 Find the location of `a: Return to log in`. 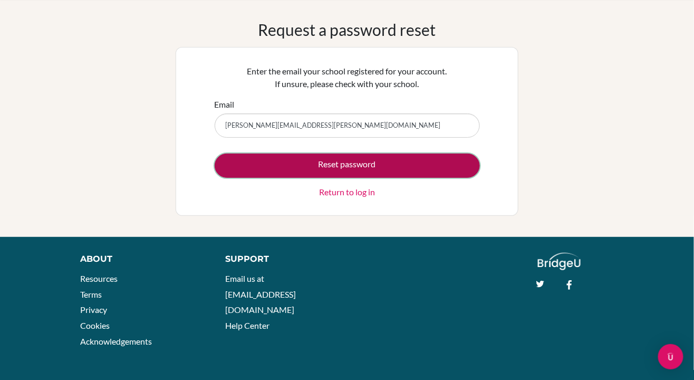

a: Return to log in is located at coordinates (347, 192).